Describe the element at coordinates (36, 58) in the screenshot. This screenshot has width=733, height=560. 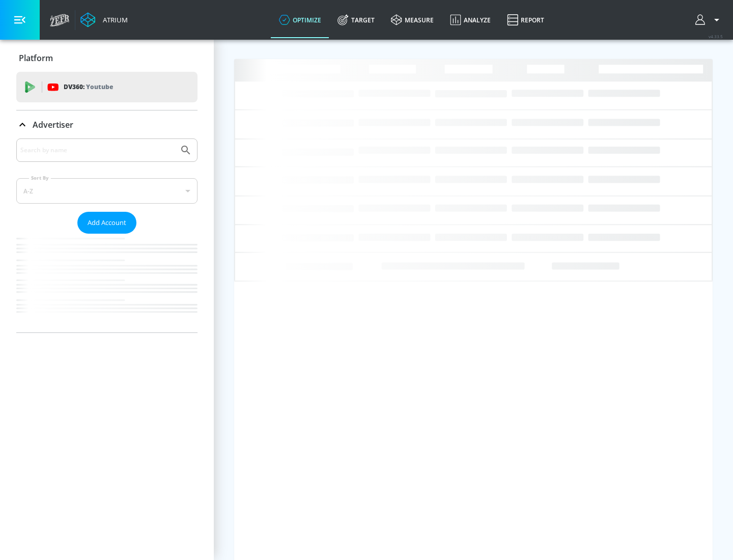
I see `p: Platform` at that location.